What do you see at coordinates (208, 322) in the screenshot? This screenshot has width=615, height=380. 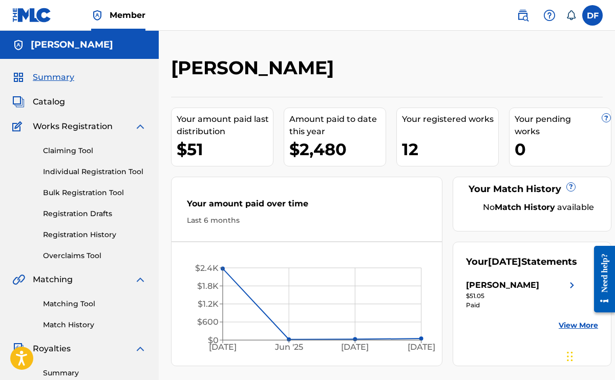 I see `tspan: $600` at bounding box center [208, 322].